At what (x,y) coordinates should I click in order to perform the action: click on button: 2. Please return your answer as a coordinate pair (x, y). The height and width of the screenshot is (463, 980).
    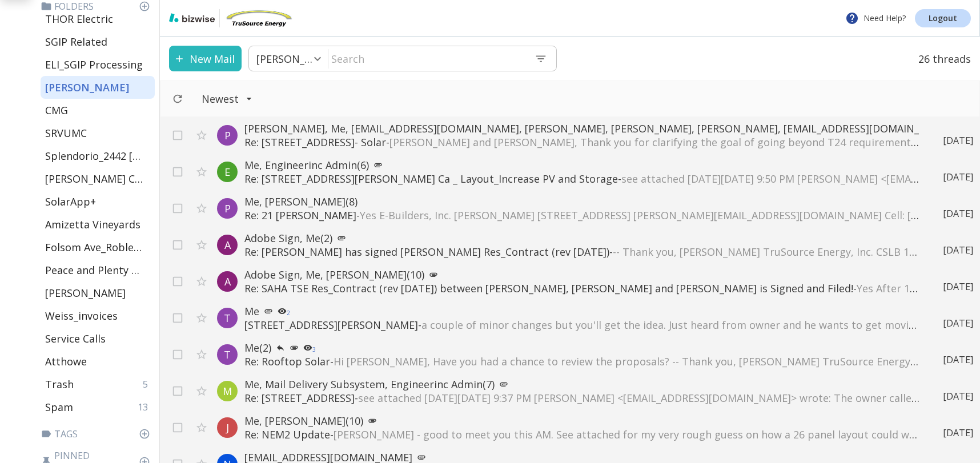
    Looking at the image, I should click on (284, 311).